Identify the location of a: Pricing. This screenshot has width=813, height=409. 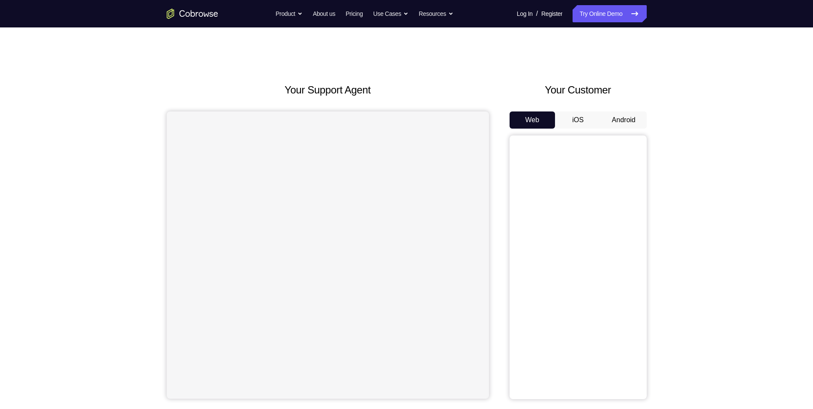
(354, 14).